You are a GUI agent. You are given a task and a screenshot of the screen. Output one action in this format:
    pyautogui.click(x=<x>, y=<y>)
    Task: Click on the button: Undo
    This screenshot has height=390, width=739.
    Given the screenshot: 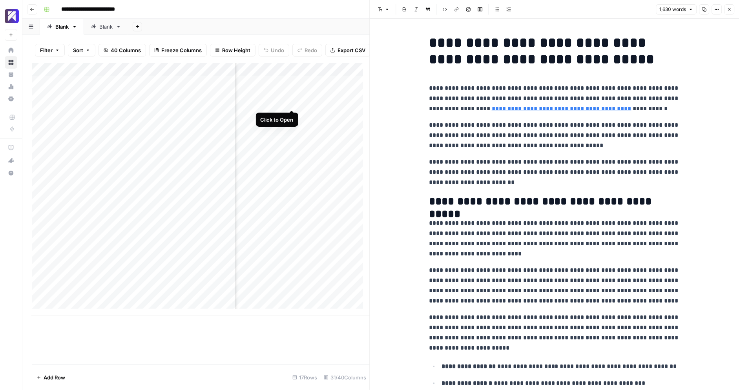 What is the action you would take?
    pyautogui.click(x=274, y=50)
    